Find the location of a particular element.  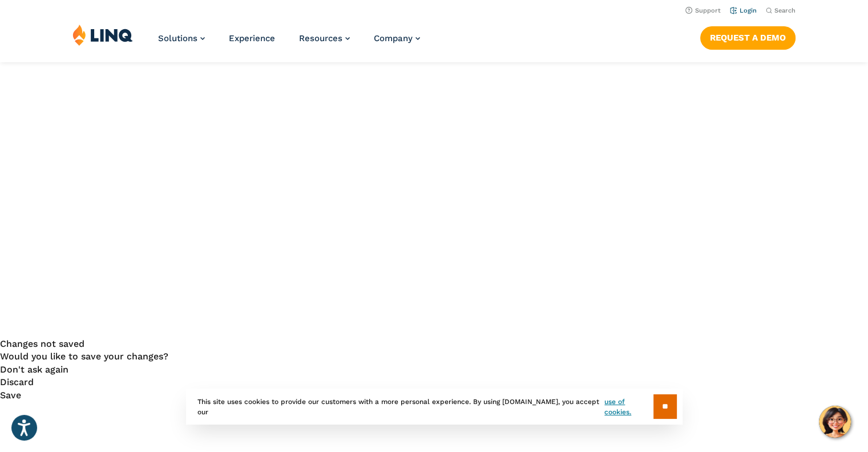

button: Open Search Bar is located at coordinates (781, 10).